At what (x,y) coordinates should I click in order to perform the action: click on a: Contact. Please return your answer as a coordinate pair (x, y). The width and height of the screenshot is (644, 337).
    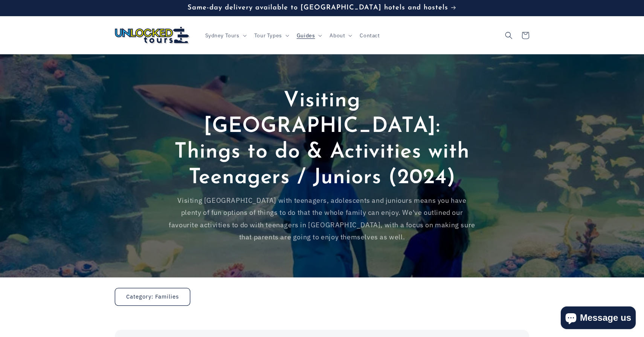
    Looking at the image, I should click on (370, 35).